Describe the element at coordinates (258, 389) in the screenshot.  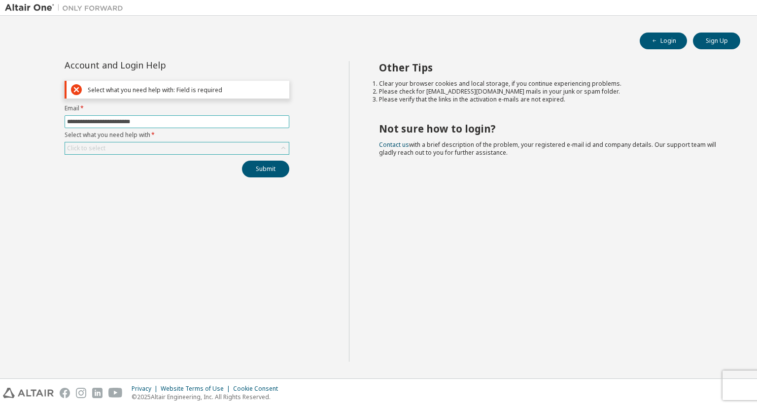
I see `div: Cookie Consent` at that location.